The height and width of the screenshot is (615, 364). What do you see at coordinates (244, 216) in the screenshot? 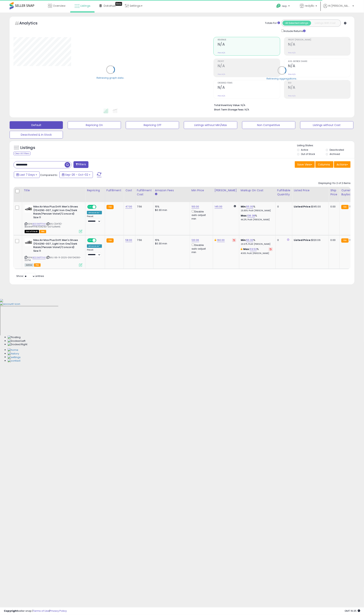
I see `b: Max:` at bounding box center [244, 216].